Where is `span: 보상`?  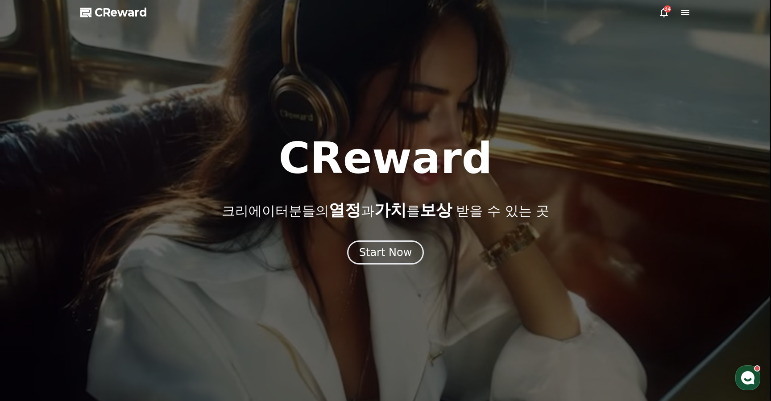
span: 보상 is located at coordinates (436, 210).